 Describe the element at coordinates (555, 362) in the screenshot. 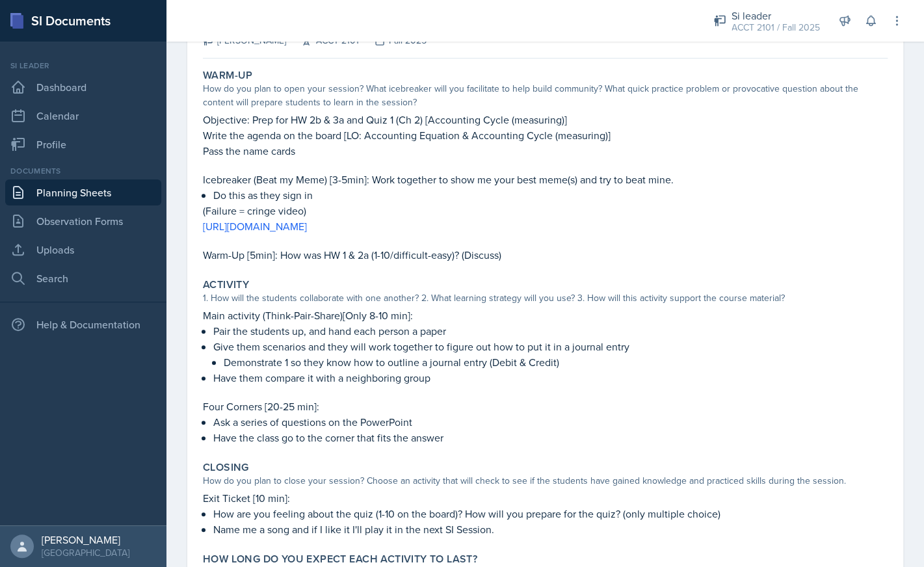

I see `p: Demonstrate 1 so they know how to outline a journal entry (Debit & Credit)` at that location.